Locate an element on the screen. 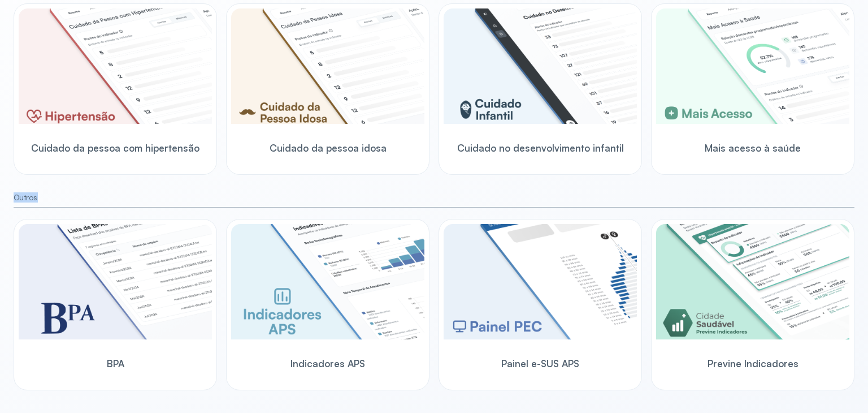 Image resolution: width=868 pixels, height=413 pixels. span: Previne Indicadores is located at coordinates (753, 363).